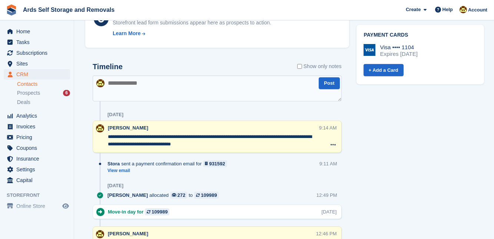 The width and height of the screenshot is (494, 239). What do you see at coordinates (43, 84) in the screenshot?
I see `a: Contacts` at bounding box center [43, 84].